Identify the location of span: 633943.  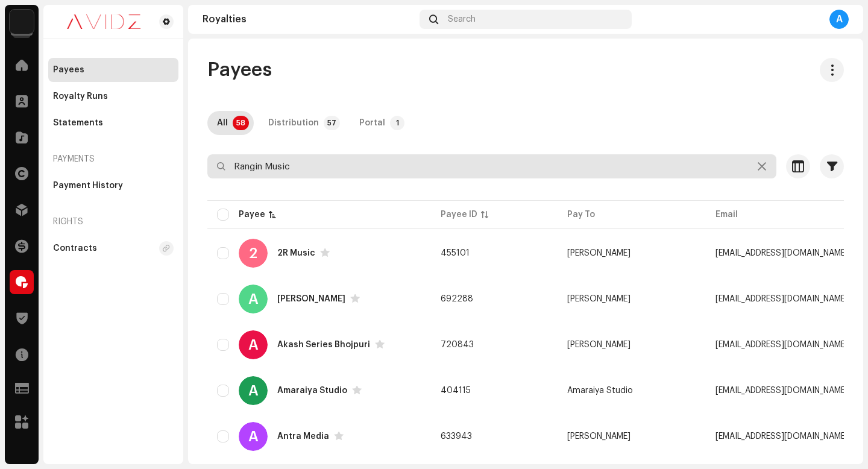
(457, 436).